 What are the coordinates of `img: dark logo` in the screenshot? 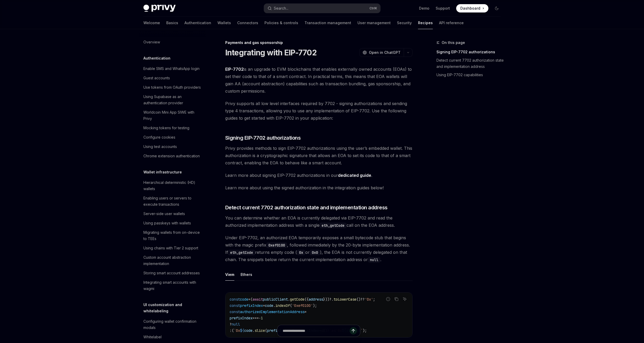 It's located at (159, 8).